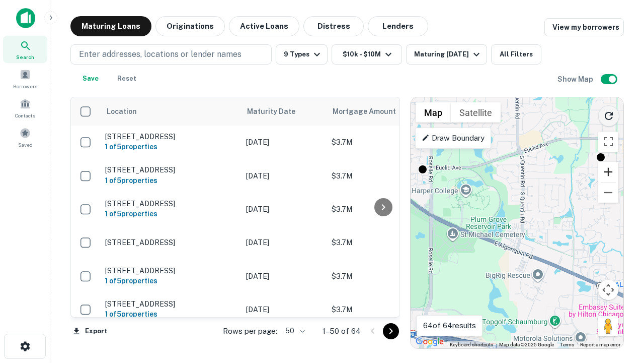  What do you see at coordinates (90, 79) in the screenshot?
I see `button: Save your search to get updates of matches that match your search criteria.` at bounding box center [90, 79].